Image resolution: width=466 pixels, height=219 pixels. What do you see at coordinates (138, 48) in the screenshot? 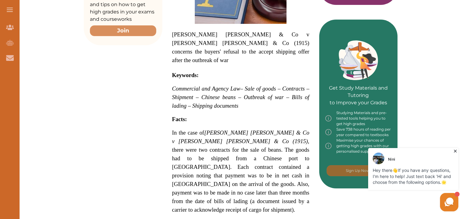
I see `i: 1` at bounding box center [138, 48].